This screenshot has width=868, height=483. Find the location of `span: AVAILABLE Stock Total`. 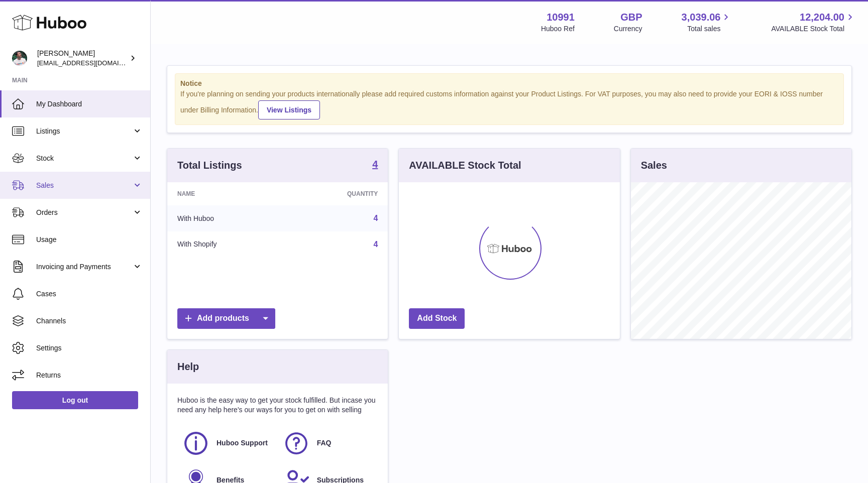

span: AVAILABLE Stock Total is located at coordinates (813, 29).